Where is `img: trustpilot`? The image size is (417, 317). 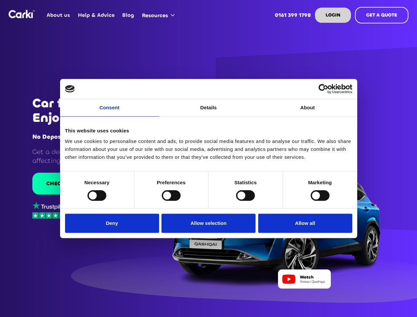 img: trustpilot is located at coordinates (49, 206).